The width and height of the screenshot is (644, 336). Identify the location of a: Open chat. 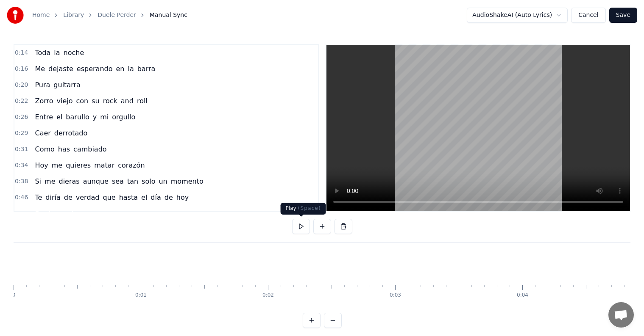
(621, 315).